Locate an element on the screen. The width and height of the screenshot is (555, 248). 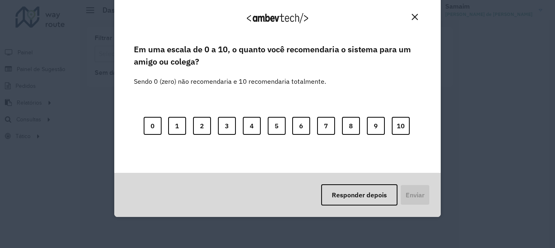
button: 7 is located at coordinates (326, 126).